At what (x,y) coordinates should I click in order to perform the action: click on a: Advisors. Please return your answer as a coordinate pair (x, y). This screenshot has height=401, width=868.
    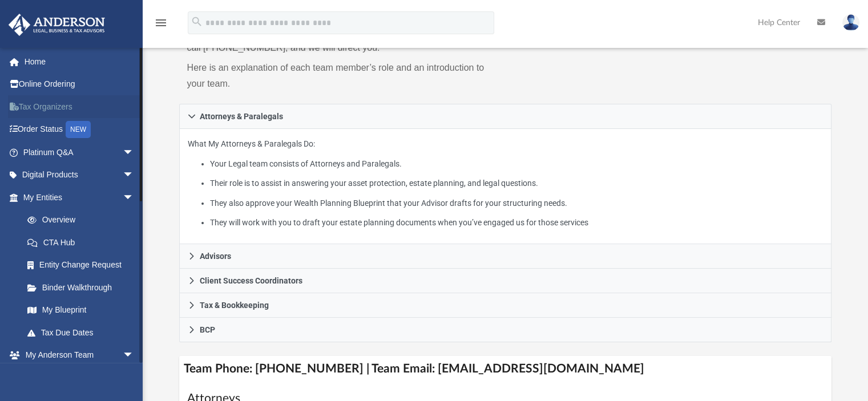
    Looking at the image, I should click on (506, 256).